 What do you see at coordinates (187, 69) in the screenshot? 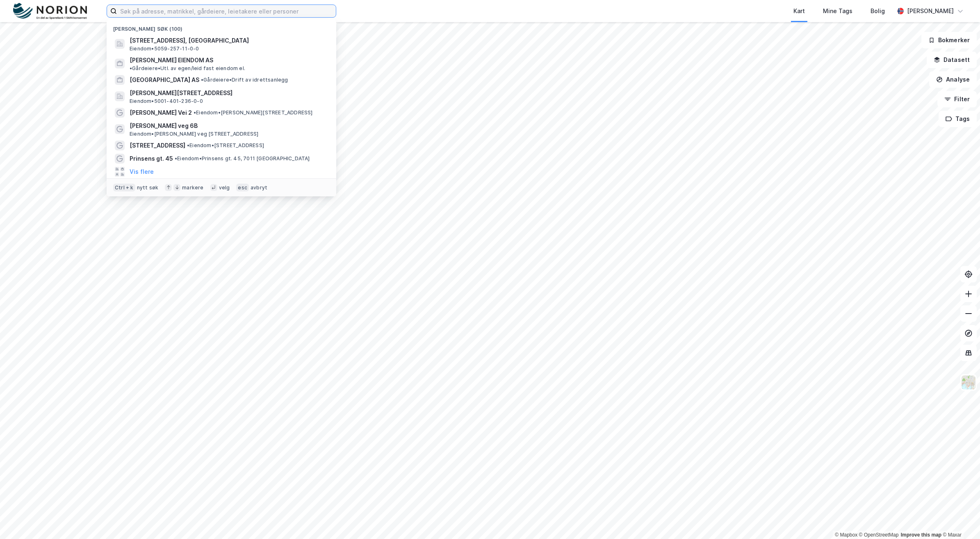
I see `span: Gårdeiere • Utl. av egen/leid fast eiendom el.` at bounding box center [187, 69].